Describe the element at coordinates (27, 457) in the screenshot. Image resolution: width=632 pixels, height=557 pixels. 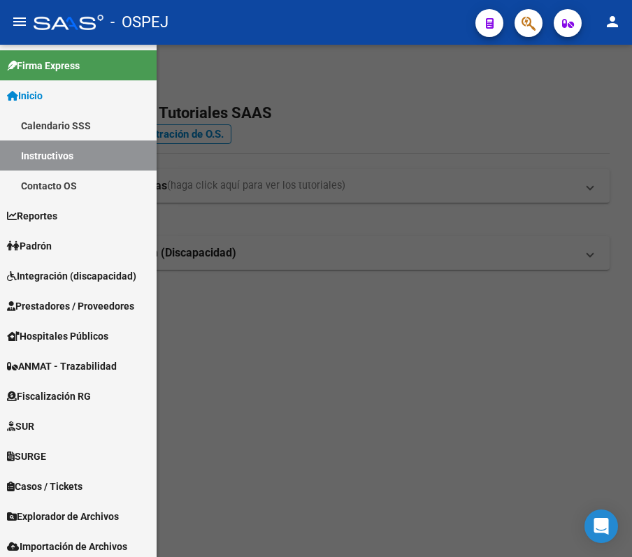
I see `span: SURGE` at that location.